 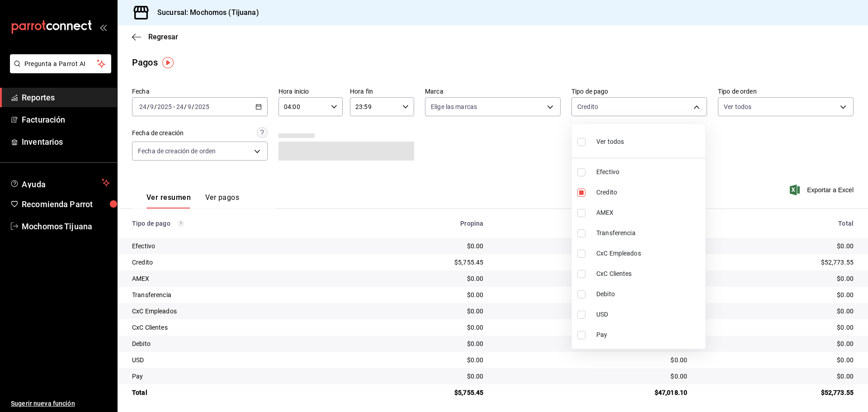 What do you see at coordinates (649, 294) in the screenshot?
I see `span: Debito` at bounding box center [649, 294].